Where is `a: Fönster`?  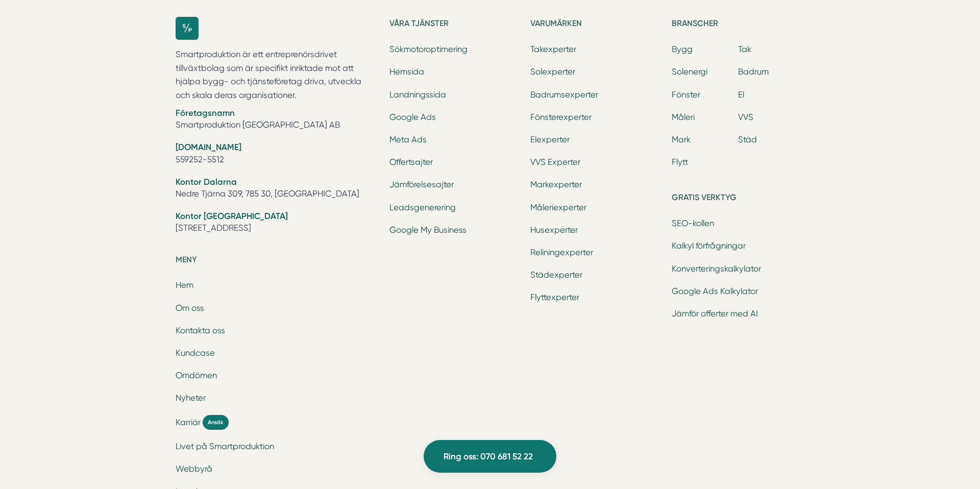 a: Fönster is located at coordinates (686, 95).